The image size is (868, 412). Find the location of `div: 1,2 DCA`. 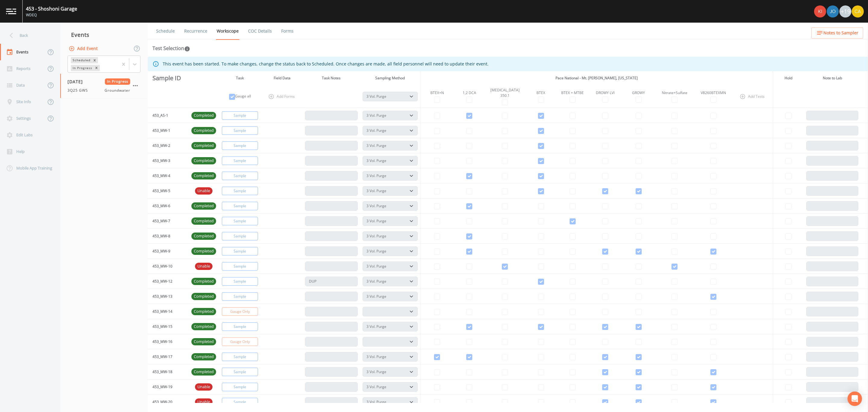

div: 1,2 DCA is located at coordinates (470, 92).